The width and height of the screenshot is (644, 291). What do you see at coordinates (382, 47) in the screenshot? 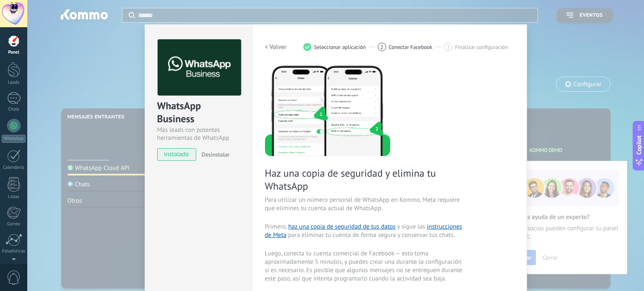
I see `span: 2` at bounding box center [382, 47].